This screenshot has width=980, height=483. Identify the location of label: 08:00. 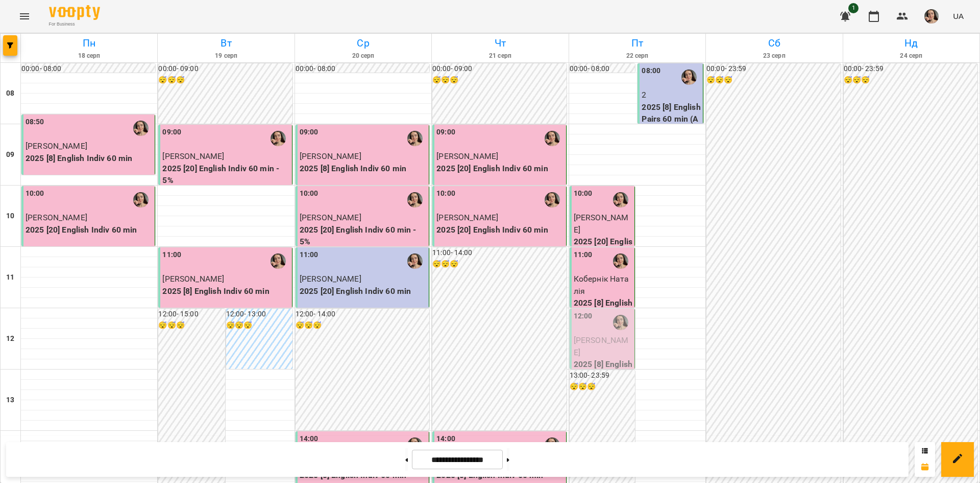
(651, 71).